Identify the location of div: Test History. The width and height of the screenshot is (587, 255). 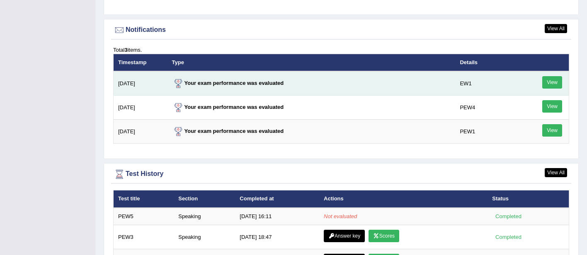
(341, 174).